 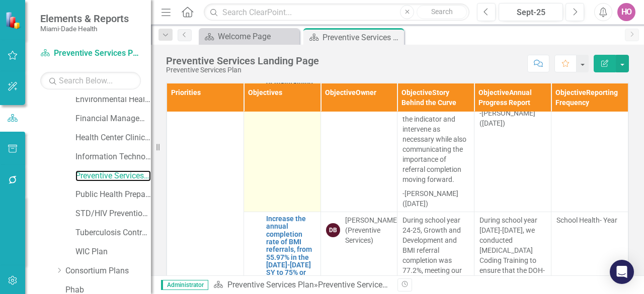 I want to click on button: Search, so click(x=442, y=12).